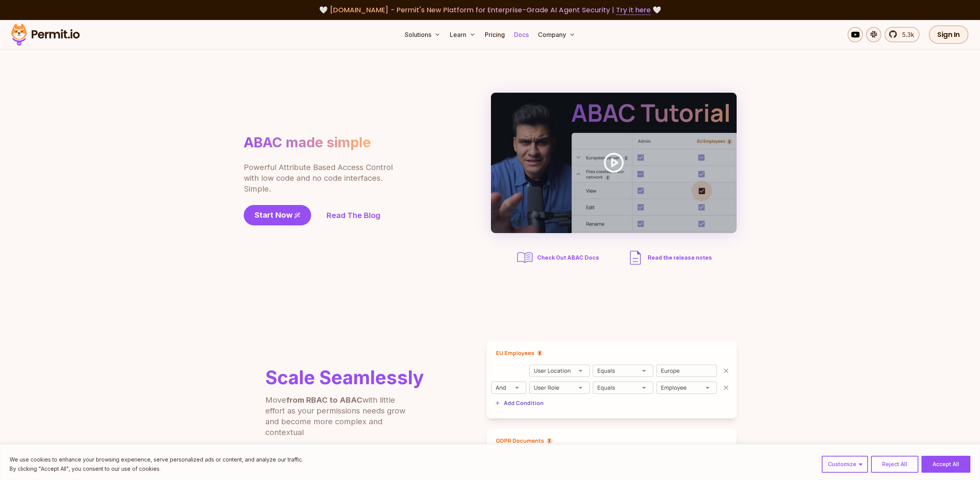  What do you see at coordinates (277, 215) in the screenshot?
I see `a: Start Now` at bounding box center [277, 215].